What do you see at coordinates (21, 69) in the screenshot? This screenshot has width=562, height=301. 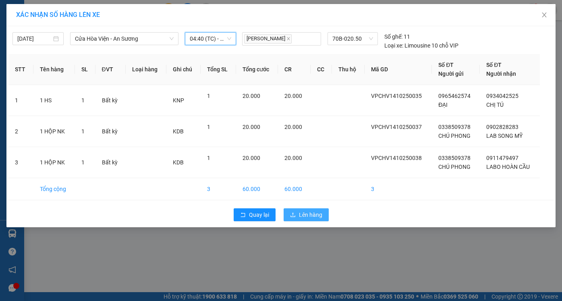 I see `th: STT` at bounding box center [21, 69].